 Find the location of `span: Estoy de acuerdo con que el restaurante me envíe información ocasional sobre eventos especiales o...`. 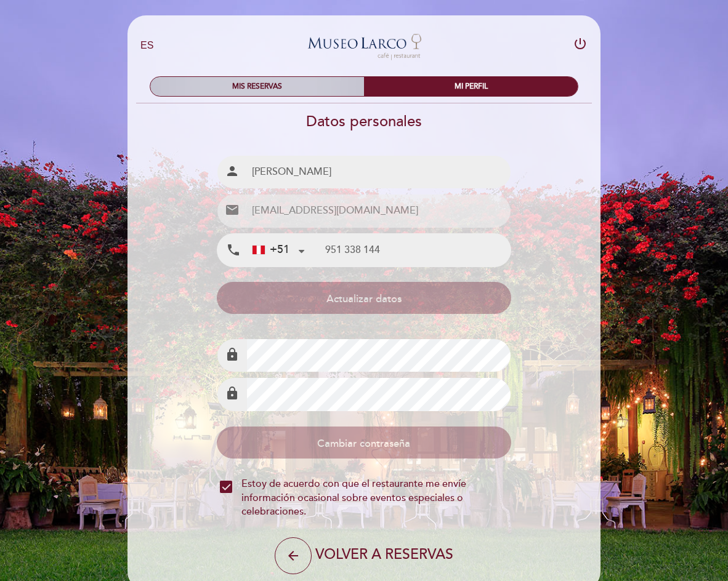

span: Estoy de acuerdo con que el restaurante me envíe información ocasional sobre eventos especiales o... is located at coordinates (374, 499).